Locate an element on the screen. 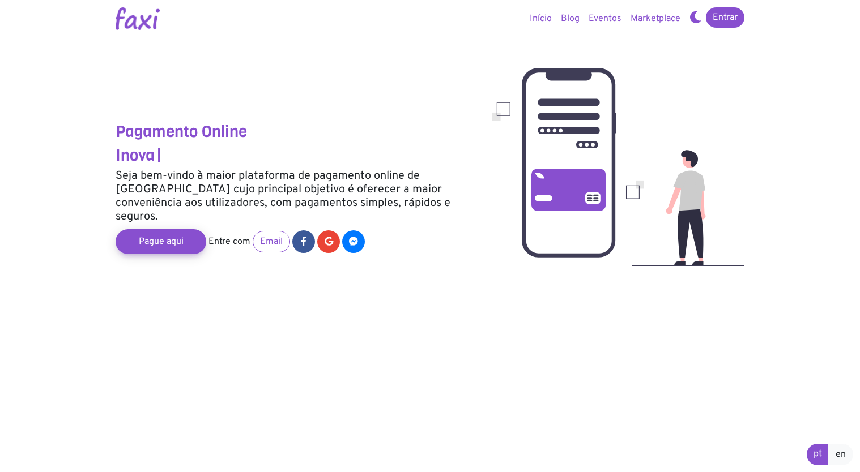 The height and width of the screenshot is (472, 860). a: Eventos is located at coordinates (605, 19).